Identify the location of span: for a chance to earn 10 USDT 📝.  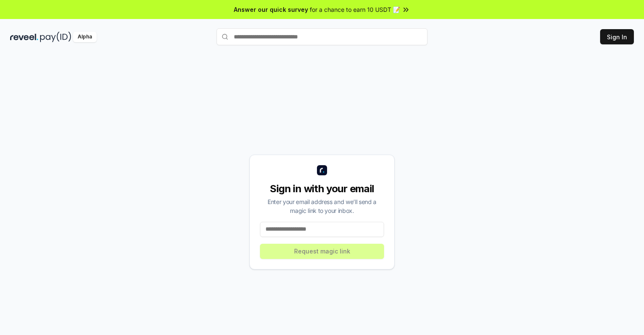
(355, 9).